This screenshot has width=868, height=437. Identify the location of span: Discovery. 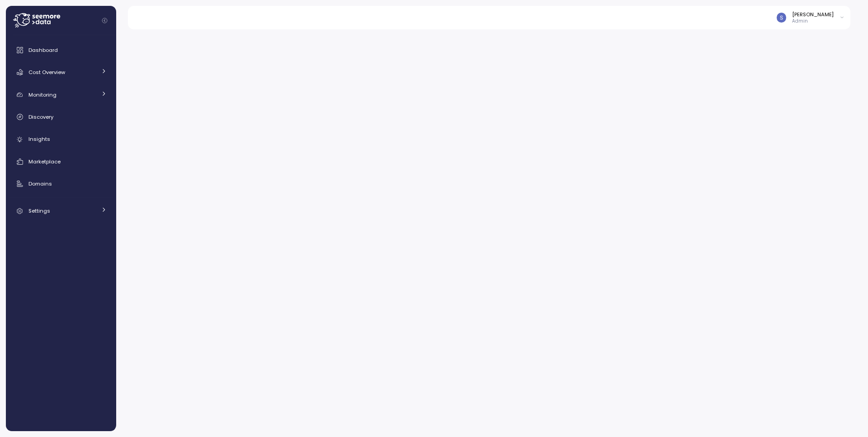
(41, 117).